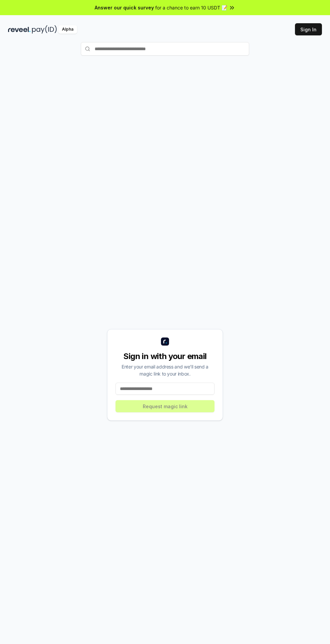 The width and height of the screenshot is (330, 644). What do you see at coordinates (45, 29) in the screenshot?
I see `img: pay_id` at bounding box center [45, 29].